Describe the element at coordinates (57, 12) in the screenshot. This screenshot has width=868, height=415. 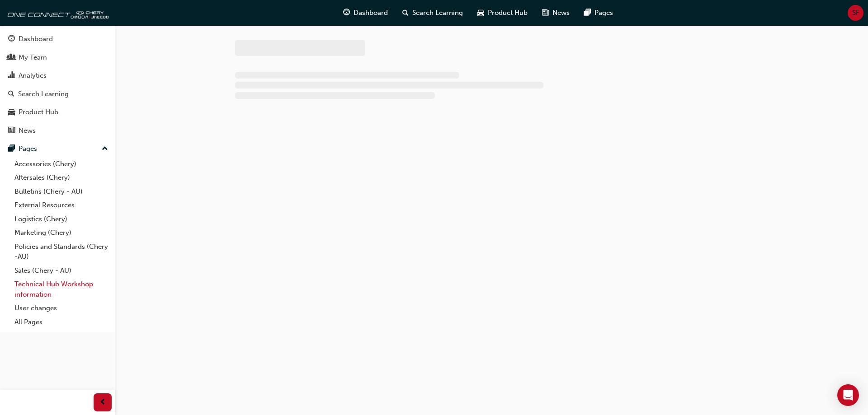
I see `a: oneconnect` at that location.